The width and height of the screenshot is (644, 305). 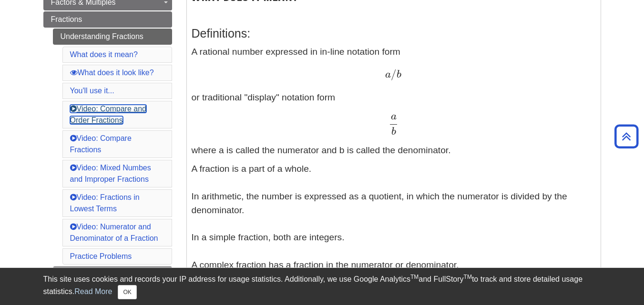 I want to click on a: Video: Mixed Numbes and Improper Fractions, so click(x=111, y=173).